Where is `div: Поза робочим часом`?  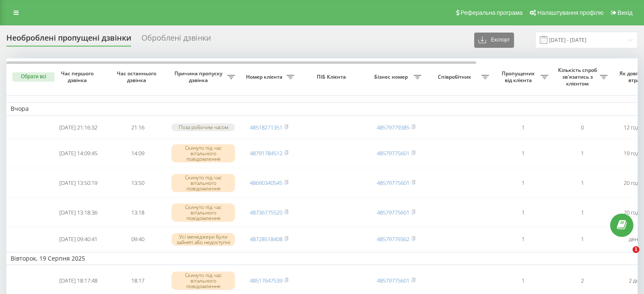
div: Поза робочим часом is located at coordinates (203, 127).